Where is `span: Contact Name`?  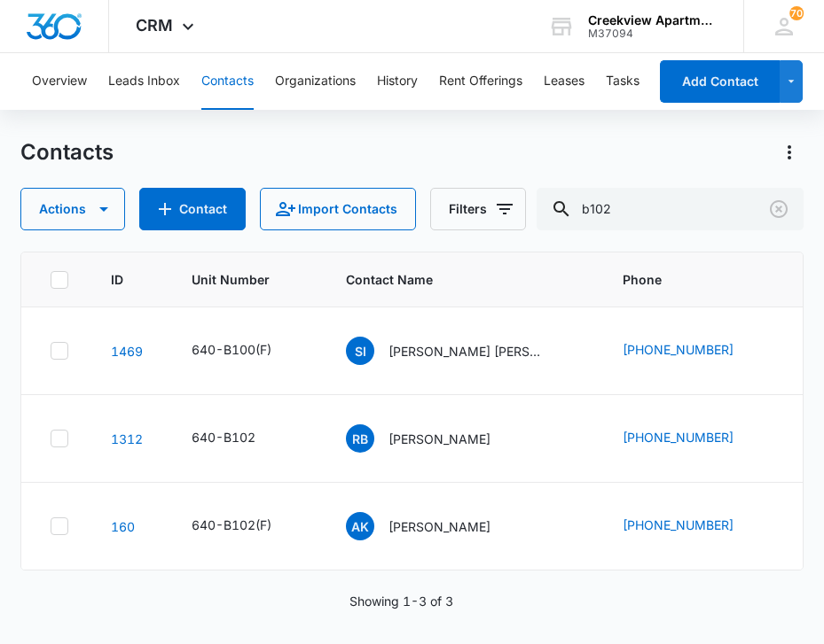 span: Contact Name is located at coordinates (449, 279).